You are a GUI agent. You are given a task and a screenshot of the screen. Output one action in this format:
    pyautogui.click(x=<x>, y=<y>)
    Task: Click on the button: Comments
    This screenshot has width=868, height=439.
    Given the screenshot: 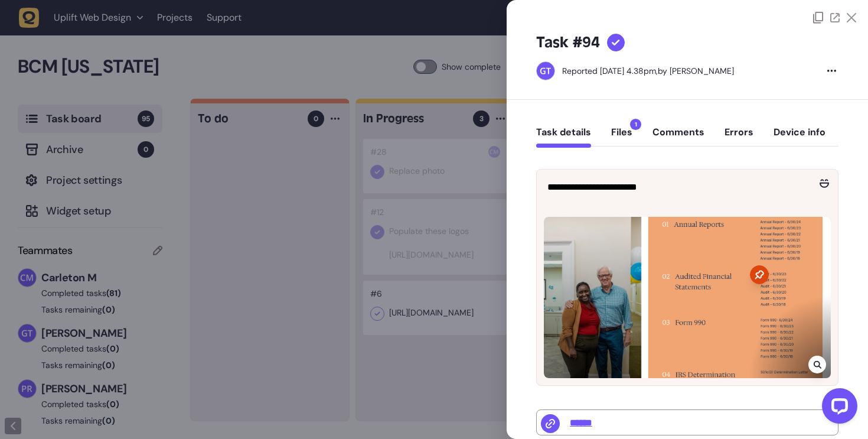 What is the action you would take?
    pyautogui.click(x=679, y=137)
    